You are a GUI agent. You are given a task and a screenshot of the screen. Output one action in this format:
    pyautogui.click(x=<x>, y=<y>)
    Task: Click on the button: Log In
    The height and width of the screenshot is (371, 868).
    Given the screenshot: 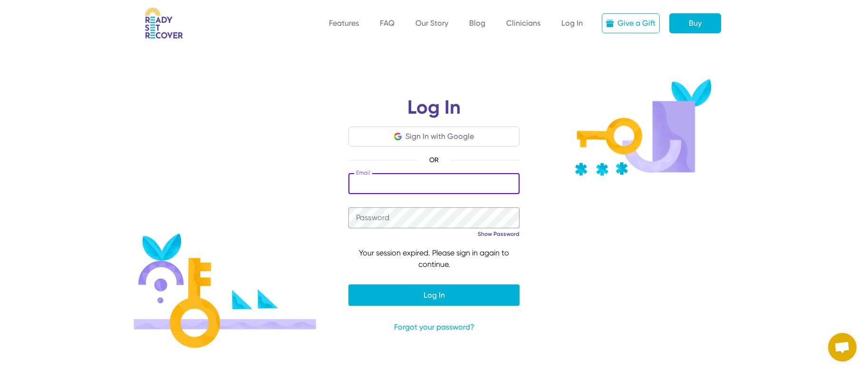 What is the action you would take?
    pyautogui.click(x=434, y=295)
    